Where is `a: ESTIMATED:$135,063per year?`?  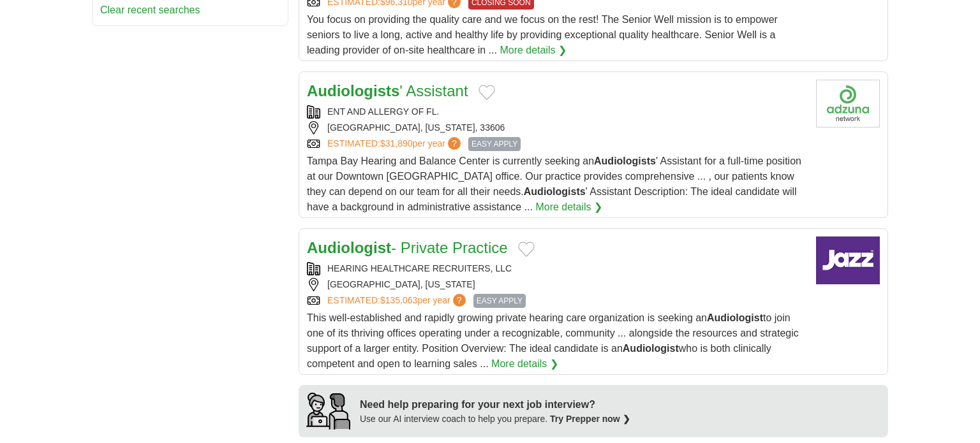
a: ESTIMATED:$135,063per year? is located at coordinates (397, 301).